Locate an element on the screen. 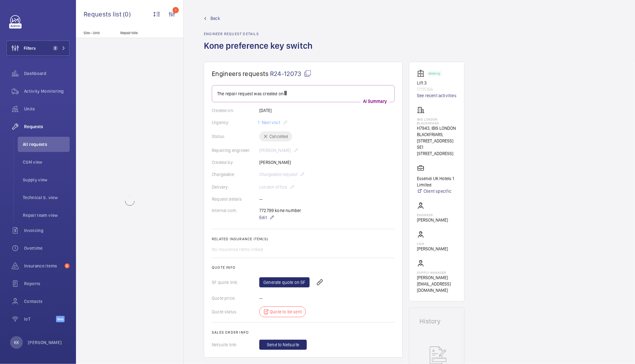  button: Send to Netsuite is located at coordinates (283, 345).